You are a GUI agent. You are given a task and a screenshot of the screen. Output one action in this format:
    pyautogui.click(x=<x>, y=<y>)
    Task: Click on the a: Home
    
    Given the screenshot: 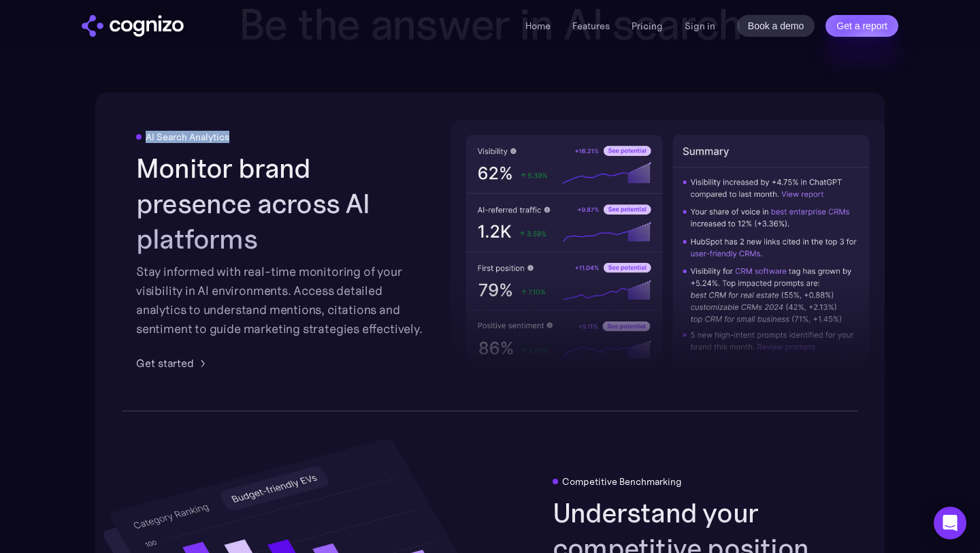 What is the action you would take?
    pyautogui.click(x=538, y=26)
    